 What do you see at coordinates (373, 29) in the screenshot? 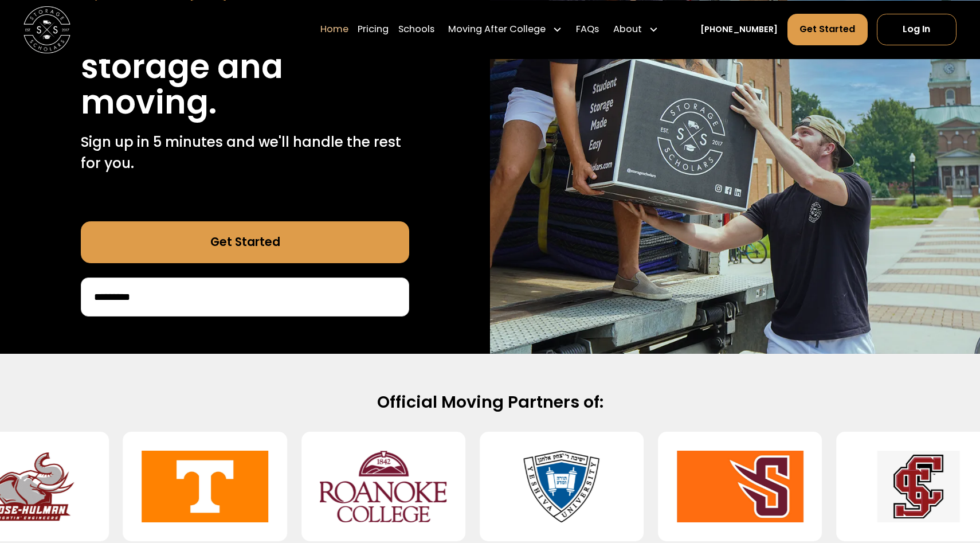
I see `a: Pricing` at bounding box center [373, 29].